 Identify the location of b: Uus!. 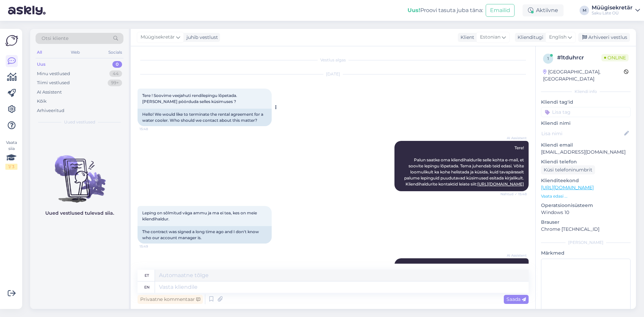
(414, 10).